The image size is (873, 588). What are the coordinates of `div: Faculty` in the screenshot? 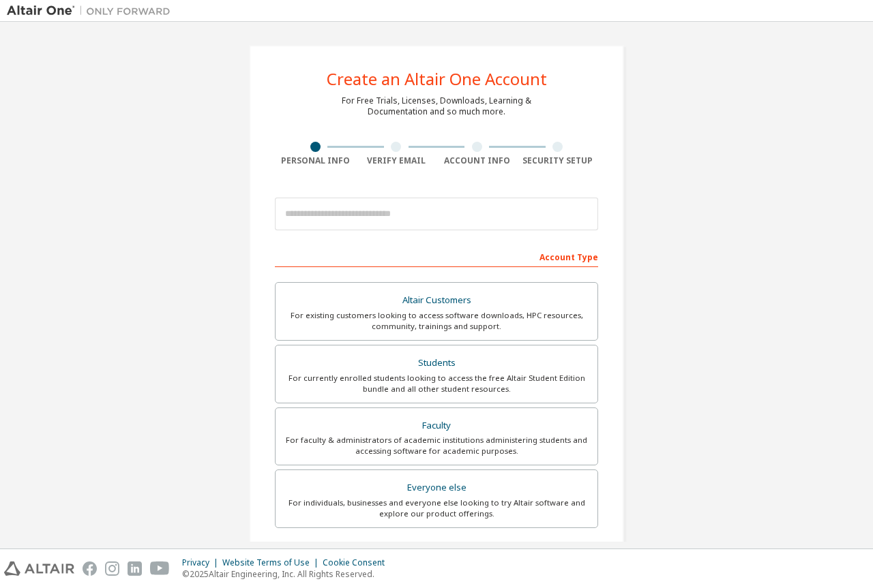 It's located at (436, 426).